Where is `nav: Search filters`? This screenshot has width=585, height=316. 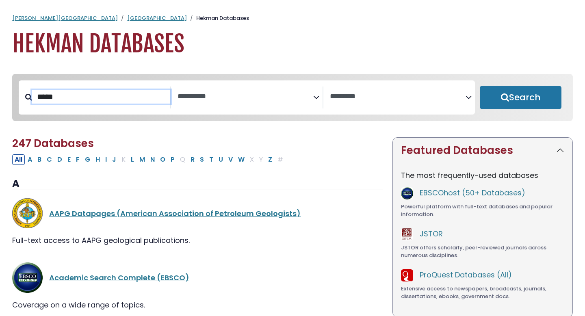 nav: Search filters is located at coordinates (293, 98).